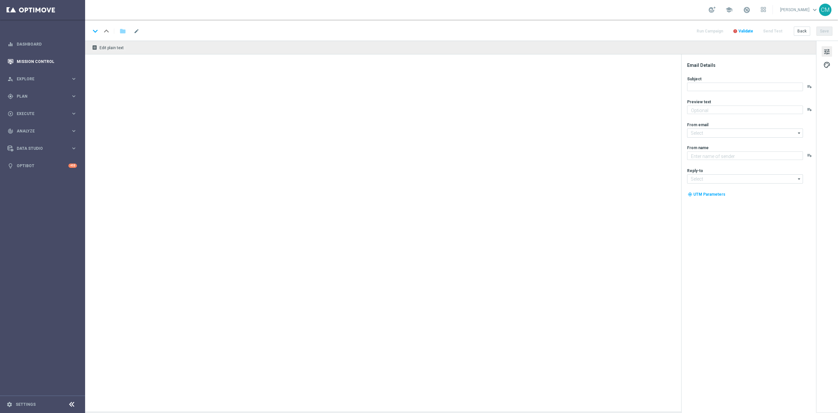 The image size is (838, 413). What do you see at coordinates (698, 125) in the screenshot?
I see `label: From email` at bounding box center [698, 125].